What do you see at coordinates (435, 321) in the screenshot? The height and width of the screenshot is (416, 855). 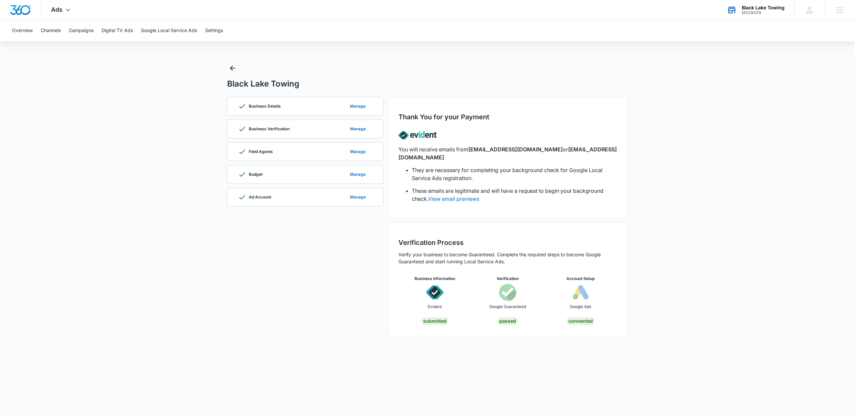 I see `div: Submitted` at bounding box center [435, 321].